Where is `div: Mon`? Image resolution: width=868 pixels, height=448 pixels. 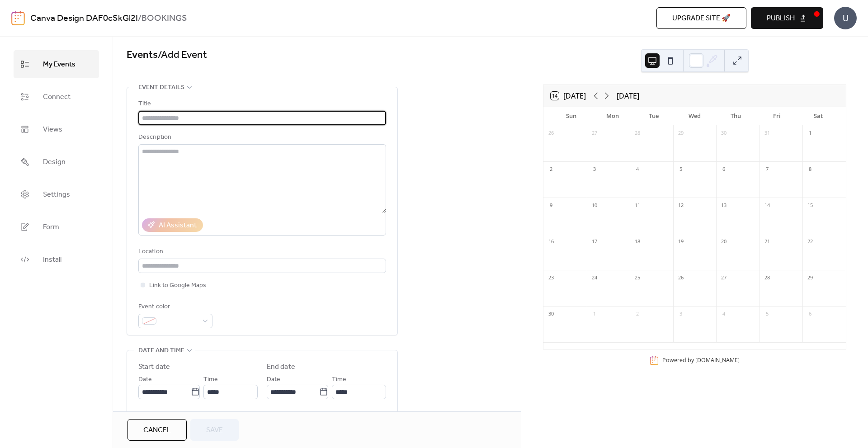
div: Mon is located at coordinates (612, 116).